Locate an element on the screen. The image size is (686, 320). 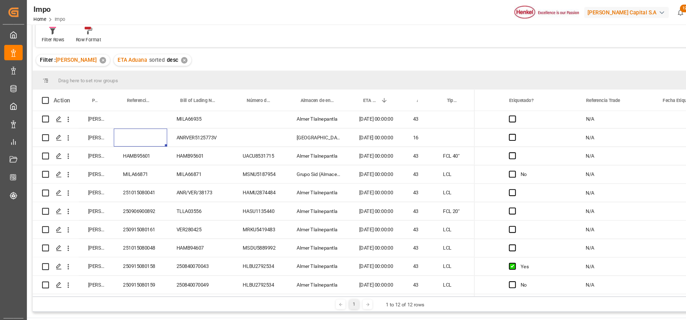
div: HASU1135440 is located at coordinates (244, 198).